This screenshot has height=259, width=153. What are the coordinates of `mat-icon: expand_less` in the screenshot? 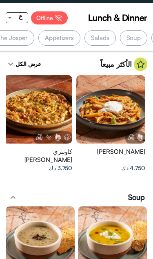 It's located at (13, 197).